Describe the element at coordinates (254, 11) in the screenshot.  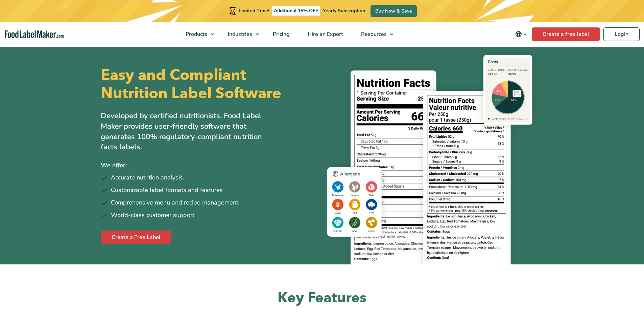
I see `span: Limited Time!` at that location.